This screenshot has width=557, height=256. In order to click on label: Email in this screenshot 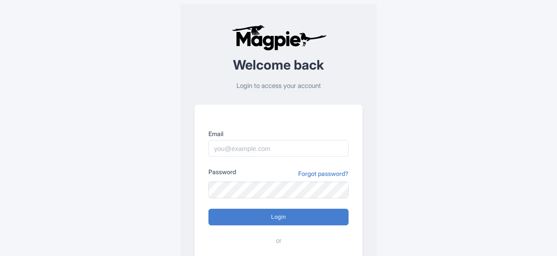, I will do `click(278, 134)`.